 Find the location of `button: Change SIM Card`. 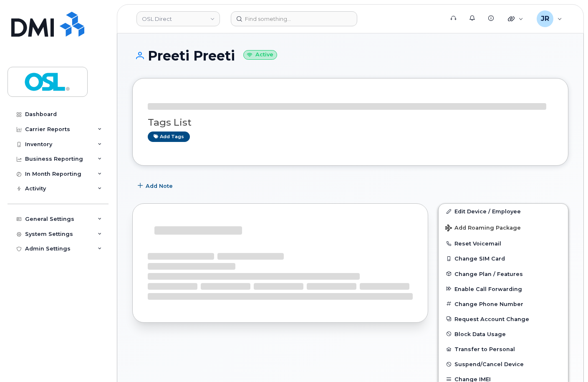

button: Change SIM Card is located at coordinates (504, 259).